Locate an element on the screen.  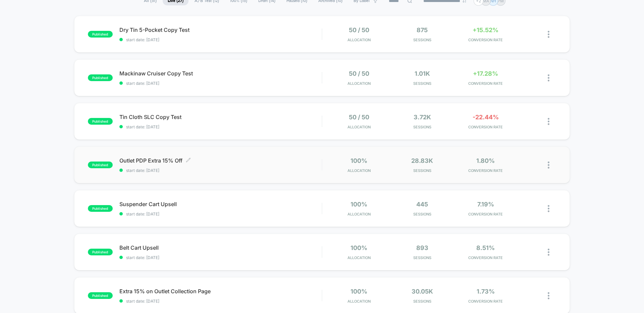
span: Suspender Cart Upsell is located at coordinates (220, 204).